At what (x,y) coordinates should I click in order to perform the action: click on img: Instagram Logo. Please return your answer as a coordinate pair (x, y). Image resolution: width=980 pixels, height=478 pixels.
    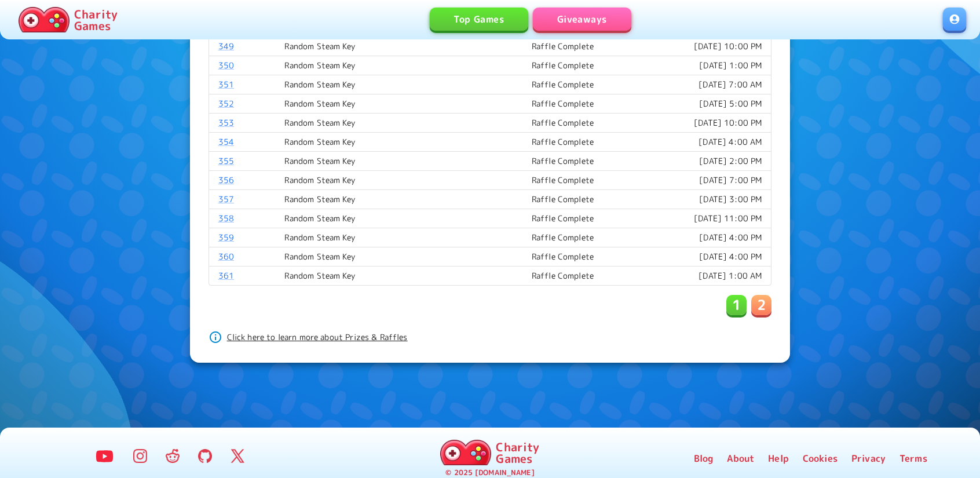
    Looking at the image, I should click on (140, 455).